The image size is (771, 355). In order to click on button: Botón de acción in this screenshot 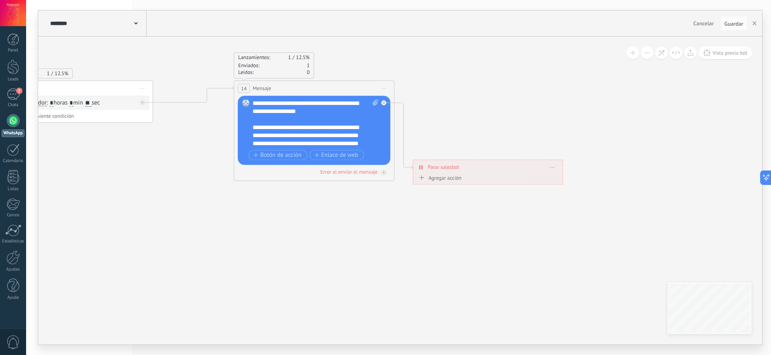, I will do `click(278, 155)`.